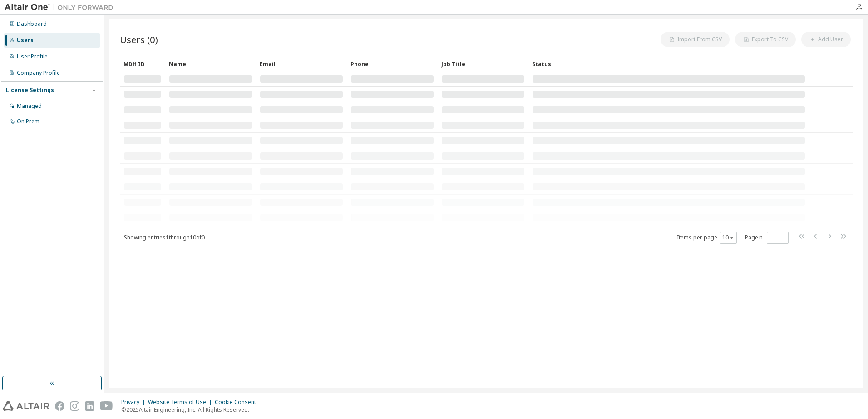  What do you see at coordinates (106, 406) in the screenshot?
I see `img: youtube.svg` at bounding box center [106, 406].